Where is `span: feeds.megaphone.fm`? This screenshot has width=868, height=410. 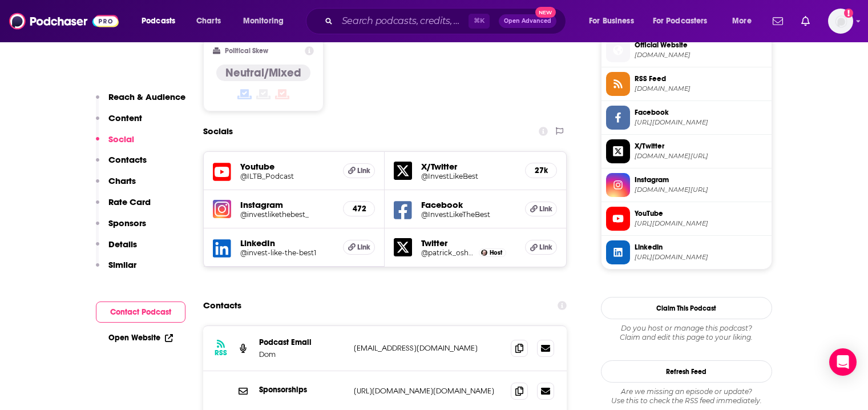 span: feeds.megaphone.fm is located at coordinates (701, 89).